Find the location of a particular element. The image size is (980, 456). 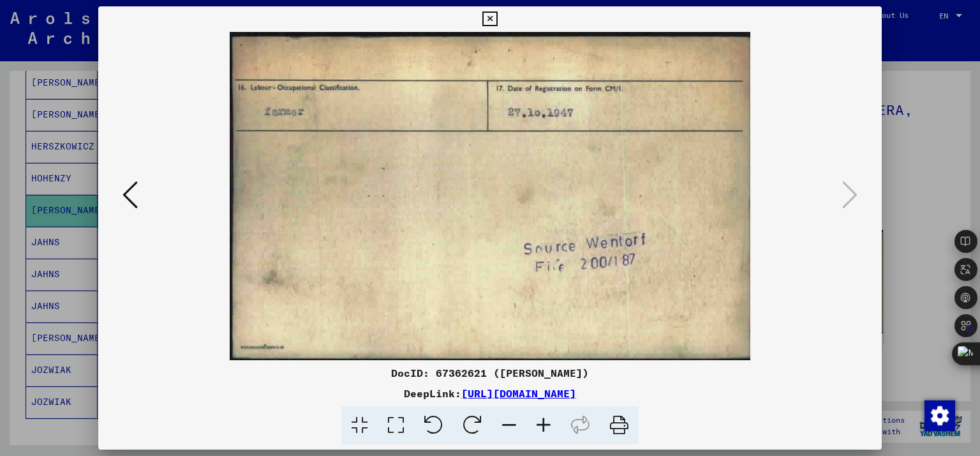

img: Zustimmung ändern is located at coordinates (940, 416).